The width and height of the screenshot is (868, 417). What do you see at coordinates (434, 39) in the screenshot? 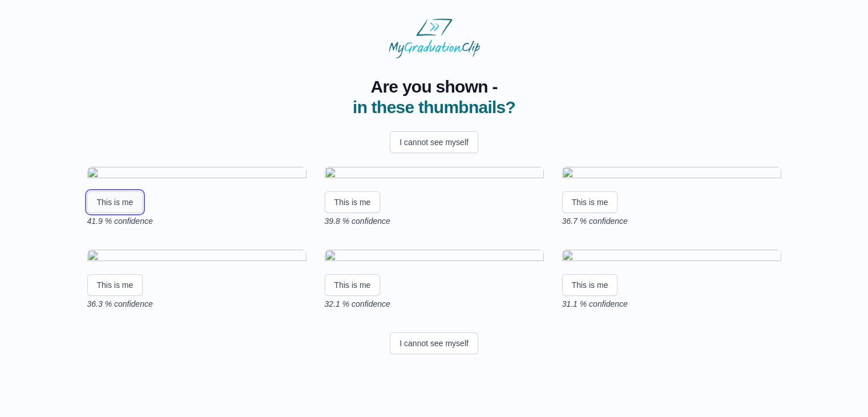
I see `img: MyGraduationClip` at bounding box center [434, 39].